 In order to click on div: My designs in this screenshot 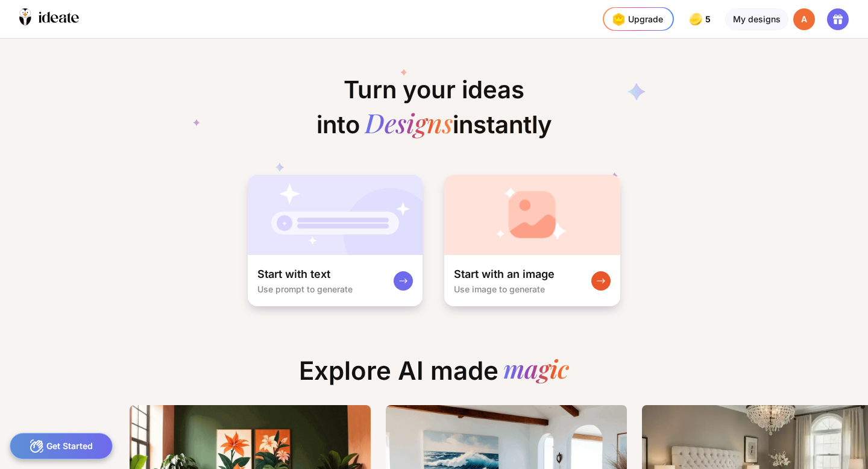, I will do `click(756, 20)`.